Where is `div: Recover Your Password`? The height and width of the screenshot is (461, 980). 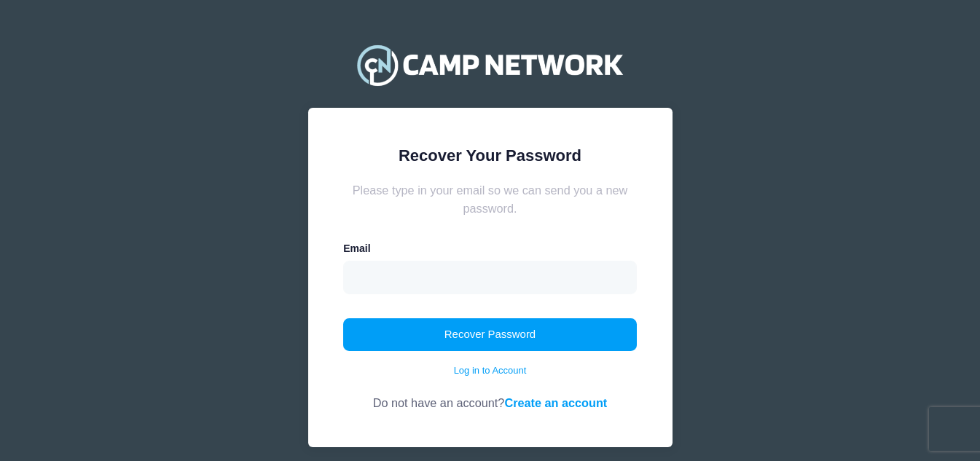
div: Recover Your Password is located at coordinates (489, 155).